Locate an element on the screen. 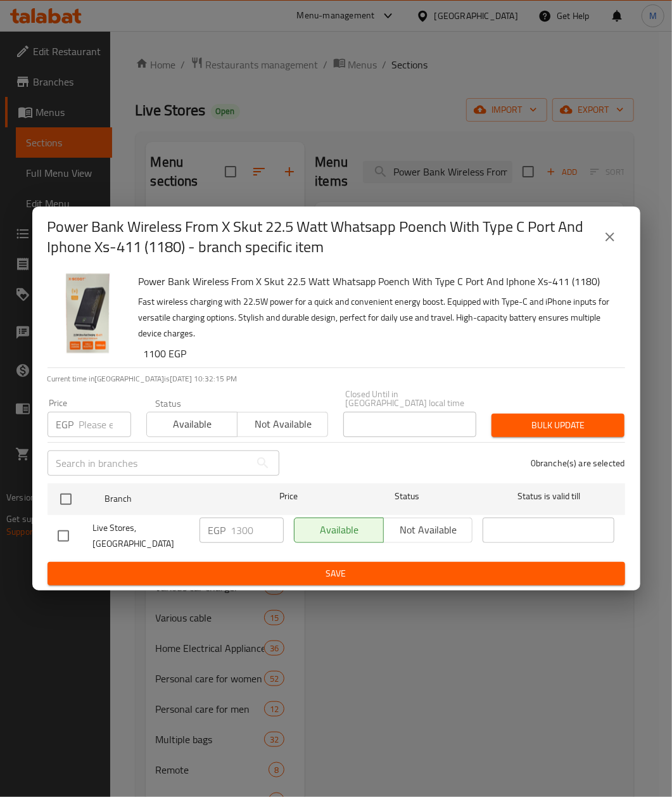 The image size is (672, 797). span: Branch is located at coordinates (170, 499).